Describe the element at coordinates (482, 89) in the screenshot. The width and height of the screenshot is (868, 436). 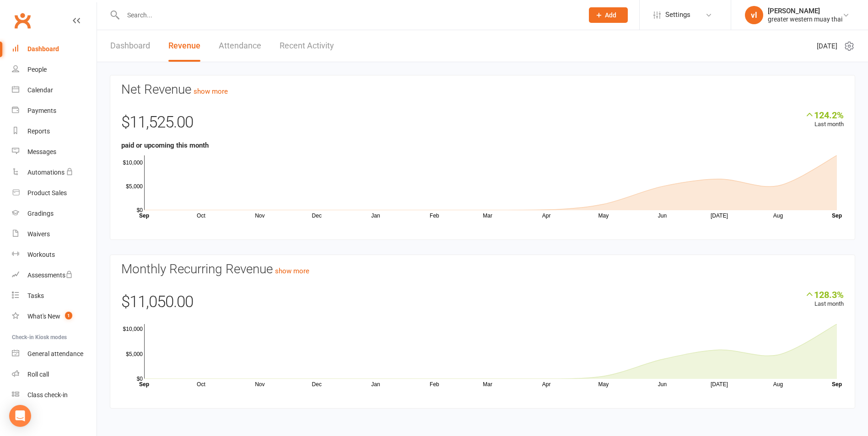
I see `h3: Net Revenue` at that location.